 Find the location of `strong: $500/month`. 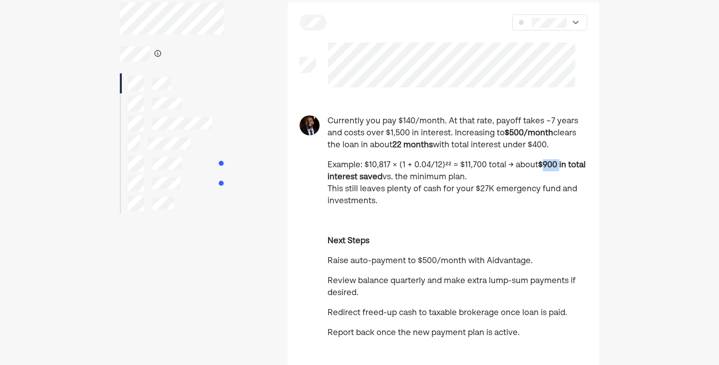

strong: $500/month is located at coordinates (529, 133).